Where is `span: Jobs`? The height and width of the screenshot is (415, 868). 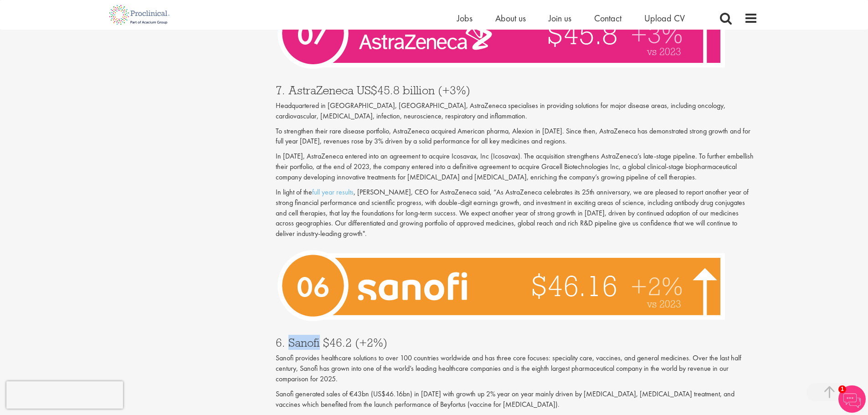 span: Jobs is located at coordinates (464, 18).